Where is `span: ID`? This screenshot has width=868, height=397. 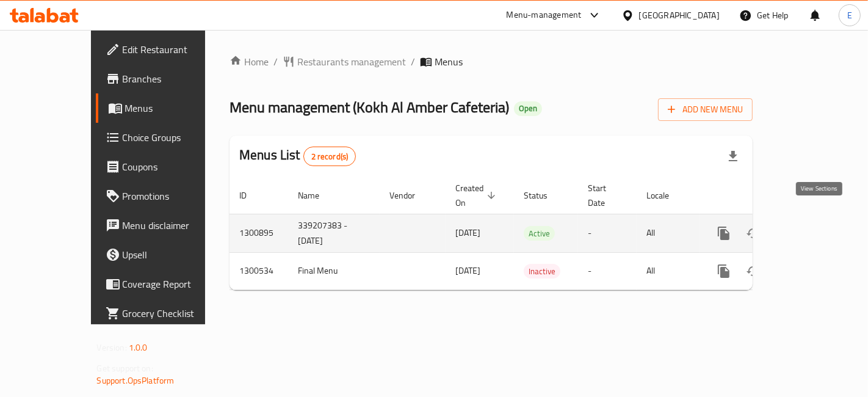 span: ID is located at coordinates (251, 195).